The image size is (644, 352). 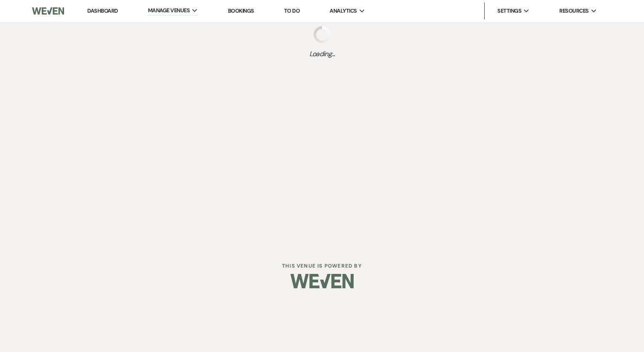 What do you see at coordinates (322, 54) in the screenshot?
I see `span: Loading...` at bounding box center [322, 54].